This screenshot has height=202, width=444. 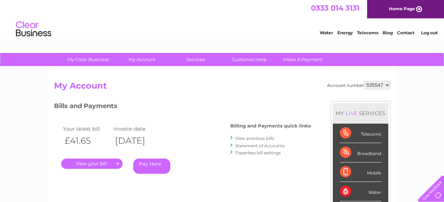 What do you see at coordinates (388, 33) in the screenshot?
I see `a: Blog` at bounding box center [388, 33].